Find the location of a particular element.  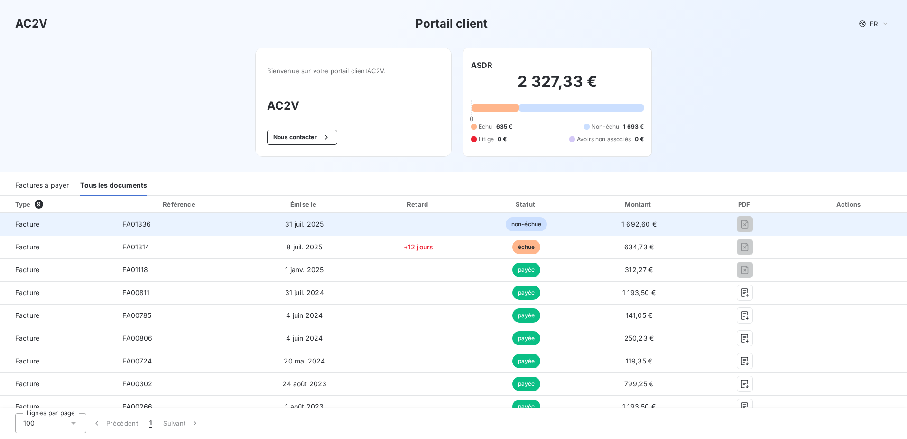

span: +12 jours is located at coordinates (419, 246).